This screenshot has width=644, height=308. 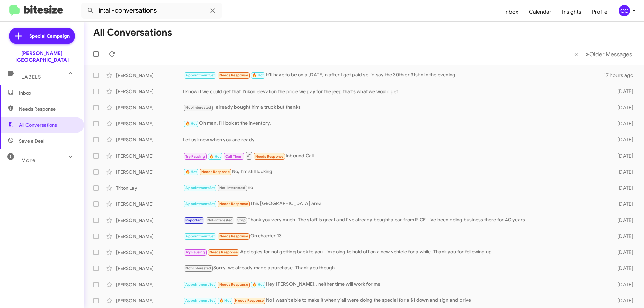 I want to click on span: Special Campaign, so click(x=49, y=36).